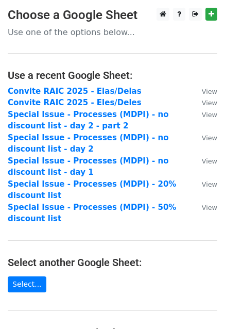  Describe the element at coordinates (88, 166) in the screenshot. I see `a: Special Issue - Processes (MDPI) - no discount list - day 1` at that location.